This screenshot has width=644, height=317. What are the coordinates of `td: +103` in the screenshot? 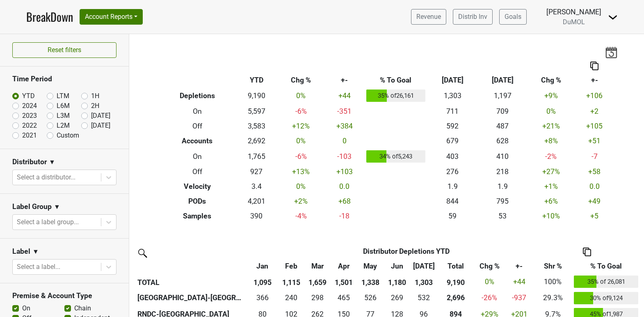 It's located at (344, 172).